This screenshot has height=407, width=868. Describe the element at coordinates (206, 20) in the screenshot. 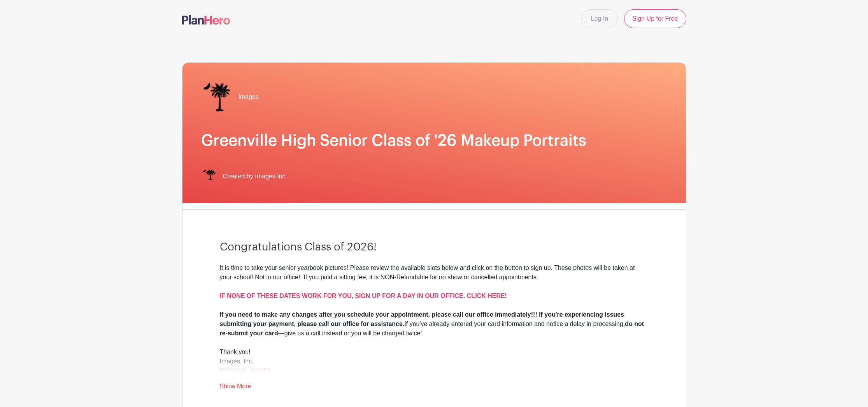

I see `img: logo-507f7623f17ff9eddc593b1ce0a138ce2505c220e1c5a4e2b4648c50719b7d32.svg` at that location.